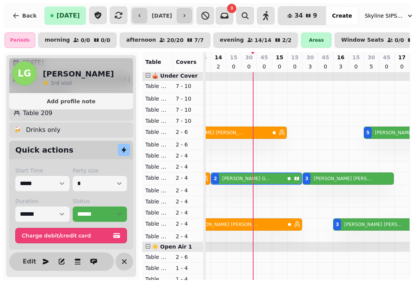 The height and width of the screenshot is (283, 413). Describe the element at coordinates (77, 40) in the screenshot. I see `button: morning0/00/0` at that location.